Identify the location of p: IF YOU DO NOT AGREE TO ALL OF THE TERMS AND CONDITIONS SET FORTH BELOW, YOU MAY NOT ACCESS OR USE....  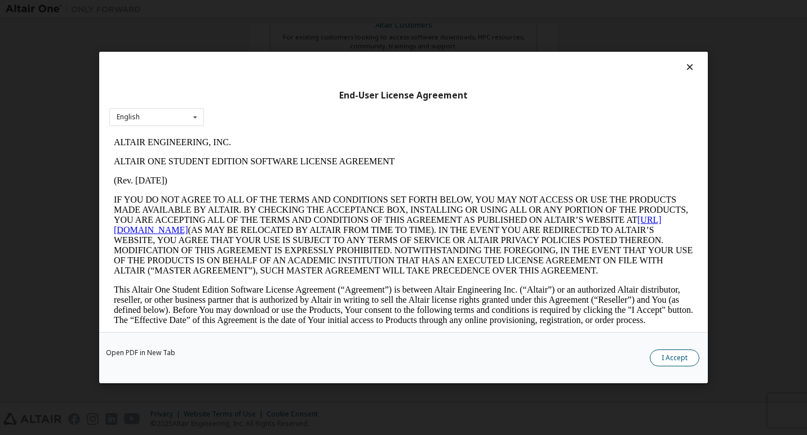
(294, 103).